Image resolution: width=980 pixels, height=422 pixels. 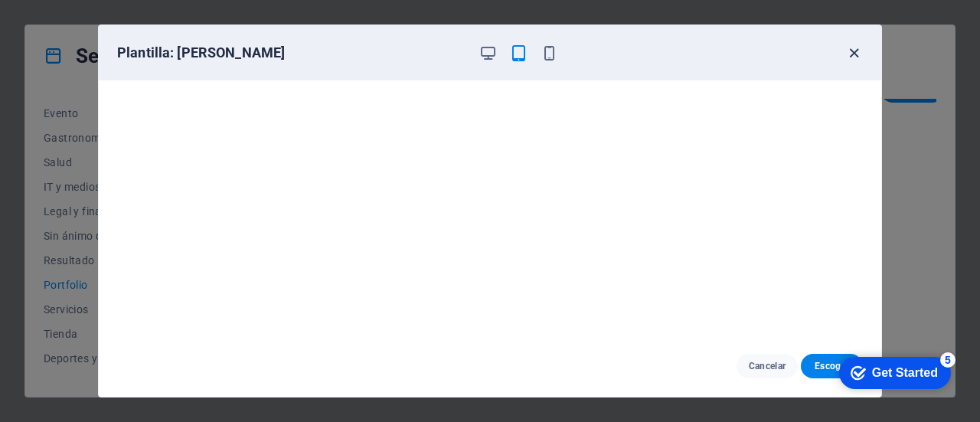 I want to click on div: Get Started 5 items remaining, 0% complete, so click(x=69, y=23).